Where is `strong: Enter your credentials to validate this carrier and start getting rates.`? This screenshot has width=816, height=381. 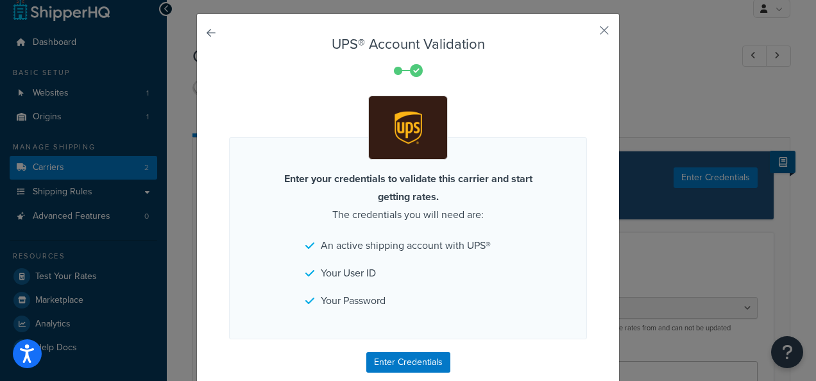
strong: Enter your credentials to validate this carrier and start getting rates. is located at coordinates (408, 187).